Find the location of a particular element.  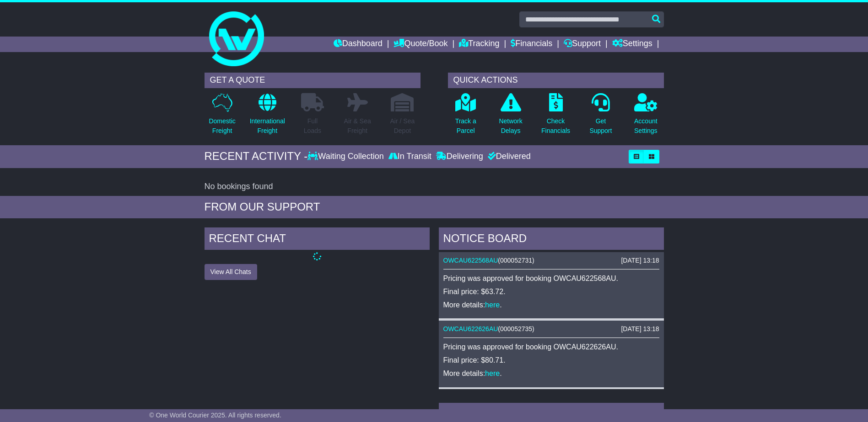

a: Quote/Book is located at coordinates (420, 44).